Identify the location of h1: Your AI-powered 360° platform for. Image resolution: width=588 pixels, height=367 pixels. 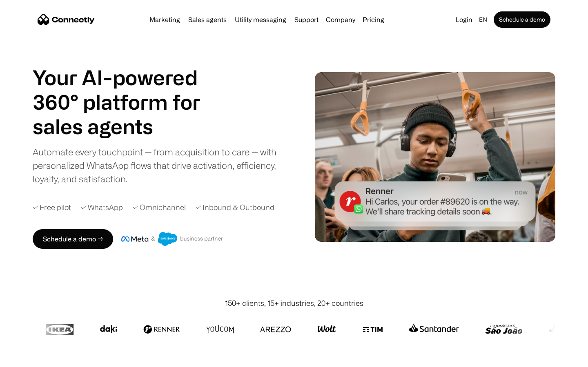
(127, 90).